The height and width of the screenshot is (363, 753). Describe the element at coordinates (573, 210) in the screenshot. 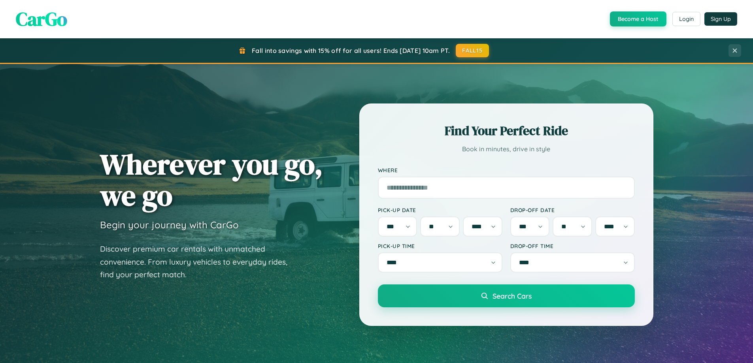

I see `label: Drop-off Date` at that location.